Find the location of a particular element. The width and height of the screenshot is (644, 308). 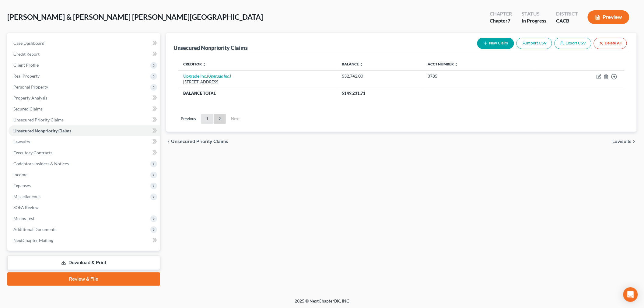

span: Real Property is located at coordinates (26, 76).